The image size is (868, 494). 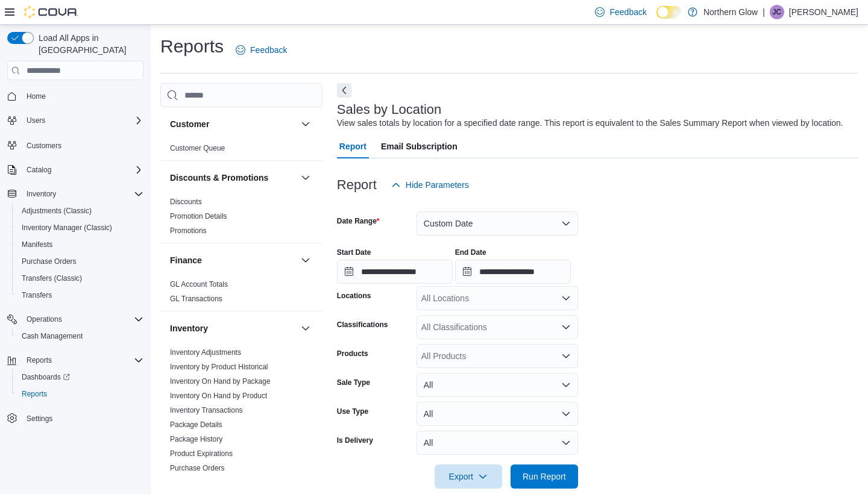 What do you see at coordinates (51, 12) in the screenshot?
I see `img: Cova` at bounding box center [51, 12].